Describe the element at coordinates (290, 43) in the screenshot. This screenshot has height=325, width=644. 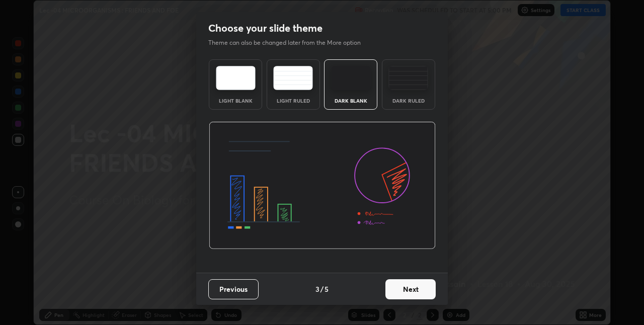
I see `p: Theme can also be changed later from the More option` at that location.